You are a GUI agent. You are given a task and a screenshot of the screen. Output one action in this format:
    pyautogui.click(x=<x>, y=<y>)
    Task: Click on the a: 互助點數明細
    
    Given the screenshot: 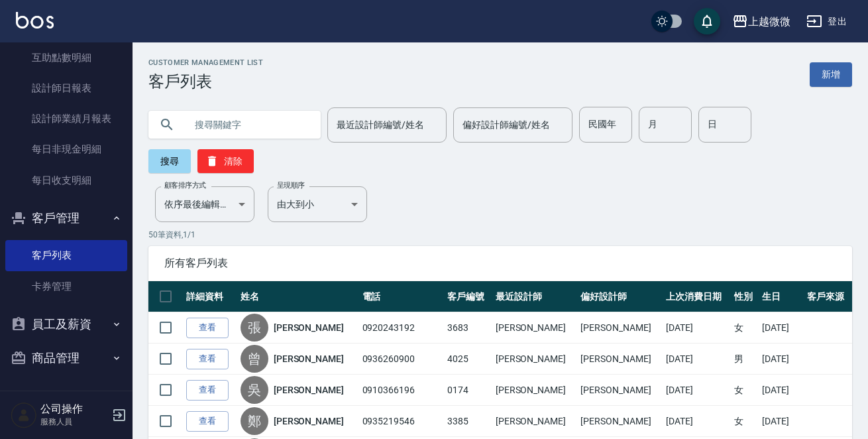 What is the action you would take?
    pyautogui.click(x=66, y=57)
    